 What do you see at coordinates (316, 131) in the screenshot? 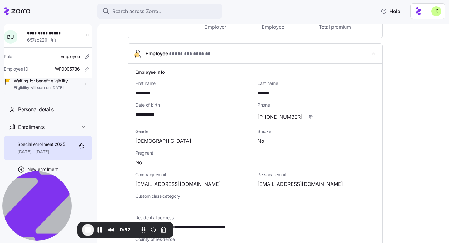
I see `span: Smoker` at bounding box center [316, 131].